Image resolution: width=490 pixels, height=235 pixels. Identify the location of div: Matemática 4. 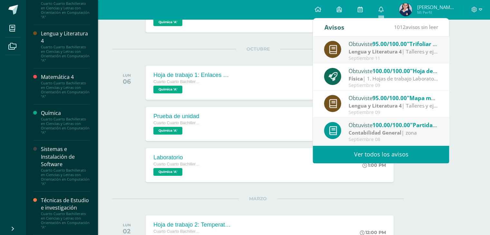
(65, 77).